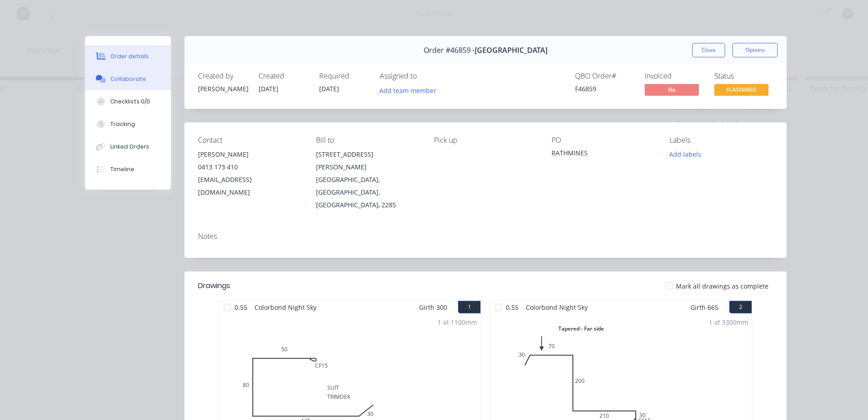 The width and height of the screenshot is (868, 420). What do you see at coordinates (128, 79) in the screenshot?
I see `div: Collaborate` at bounding box center [128, 79].